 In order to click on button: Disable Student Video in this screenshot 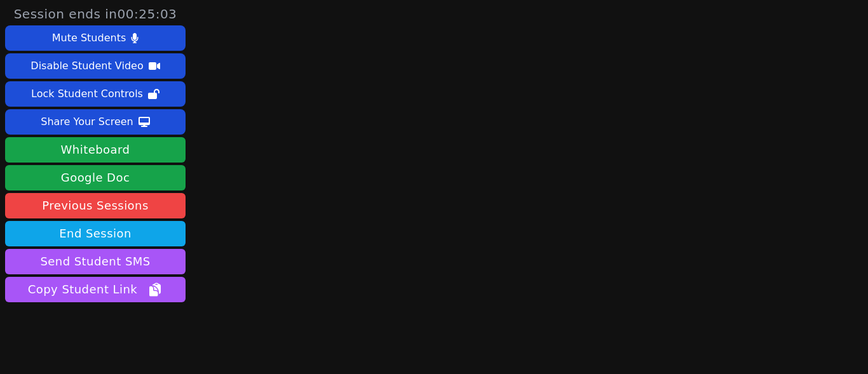, I will do `click(95, 66)`.